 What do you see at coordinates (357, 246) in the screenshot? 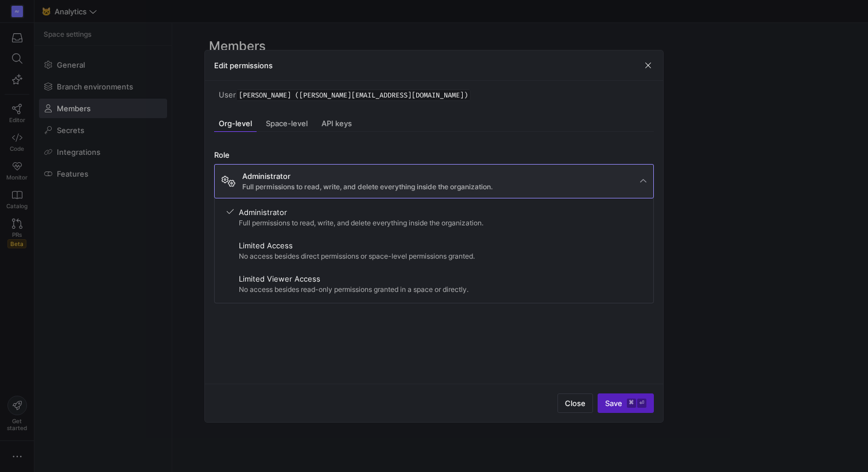
I see `span: Limited Access` at bounding box center [357, 246].